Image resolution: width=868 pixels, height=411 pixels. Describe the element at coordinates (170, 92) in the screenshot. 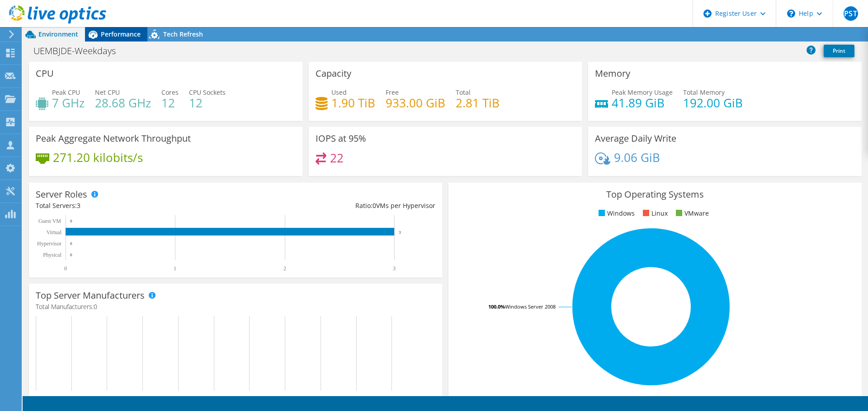

I see `span: Cores` at that location.